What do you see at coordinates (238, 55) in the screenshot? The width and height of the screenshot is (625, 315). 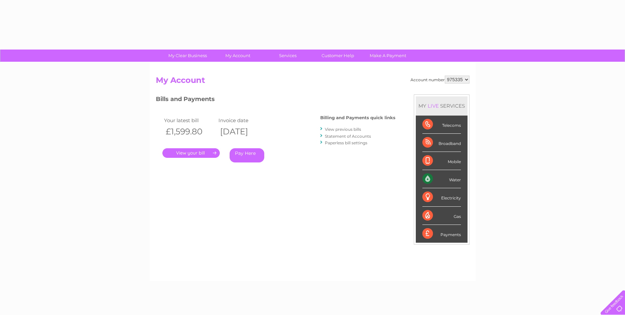 I see `a: My Account` at bounding box center [238, 55].